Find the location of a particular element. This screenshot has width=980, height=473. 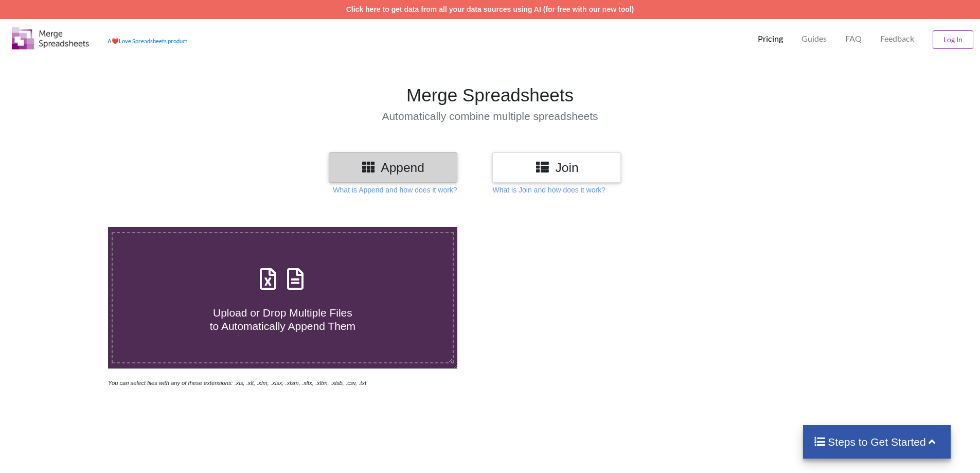

a: Click here to get data from all your data sources using AI (for free with our new tool) is located at coordinates (490, 9).